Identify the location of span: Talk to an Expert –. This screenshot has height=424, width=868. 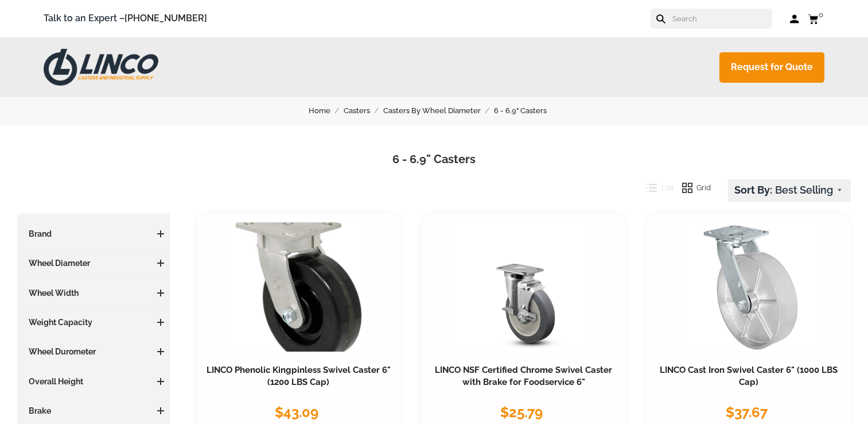
(125, 18).